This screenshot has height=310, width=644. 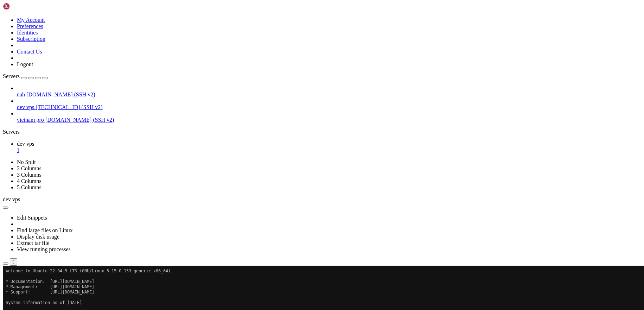 I want to click on x-row: System load: 0.0 Processes: 140, so click(x=277, y=47).